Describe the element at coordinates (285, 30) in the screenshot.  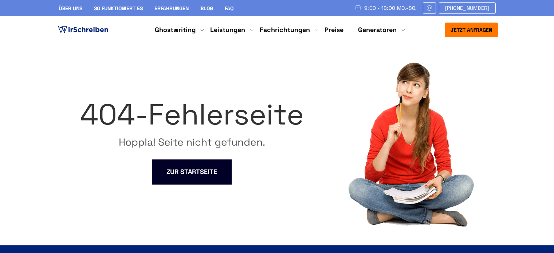
I see `a: Fachrichtungen` at that location.